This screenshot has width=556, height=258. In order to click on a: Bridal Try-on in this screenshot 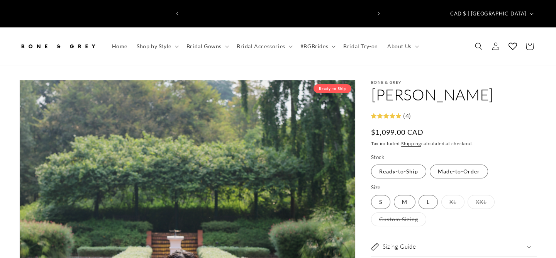, I will do `click(360, 46)`.